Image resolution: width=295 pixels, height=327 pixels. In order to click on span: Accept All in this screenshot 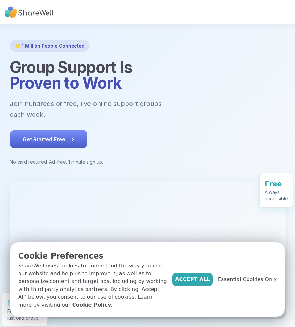, I will do `click(193, 279)`.